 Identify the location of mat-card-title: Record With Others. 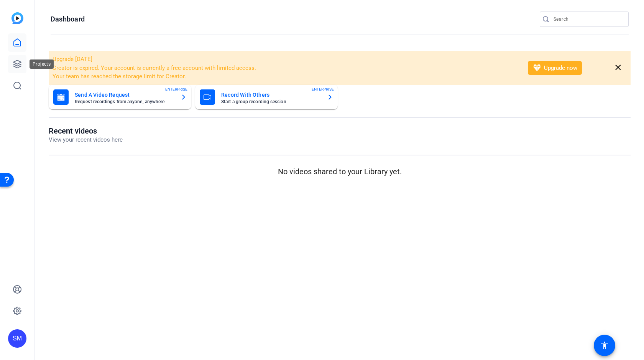
(271, 95).